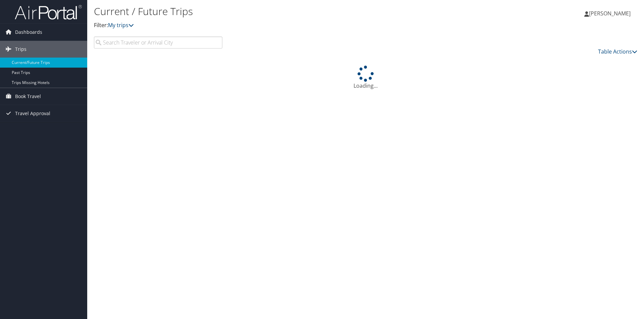 Image resolution: width=644 pixels, height=319 pixels. What do you see at coordinates (33, 114) in the screenshot?
I see `span: Travel Approval` at bounding box center [33, 114].